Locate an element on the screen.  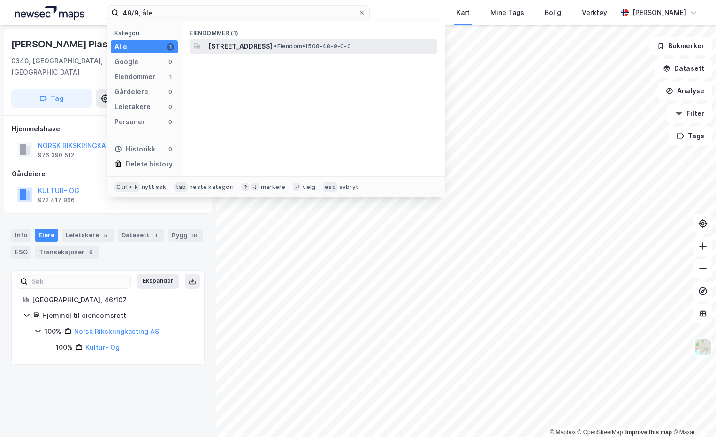
span: Eiendom • 1508-48-9-0-0 is located at coordinates (312, 46).